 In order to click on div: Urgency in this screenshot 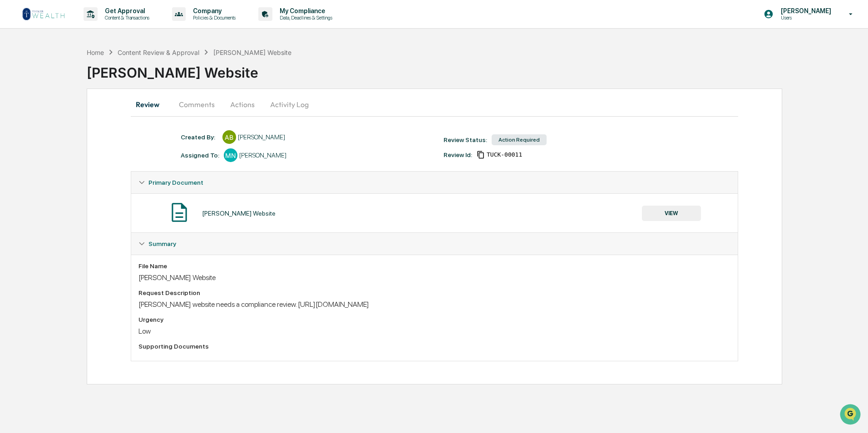, I will do `click(434, 320)`.